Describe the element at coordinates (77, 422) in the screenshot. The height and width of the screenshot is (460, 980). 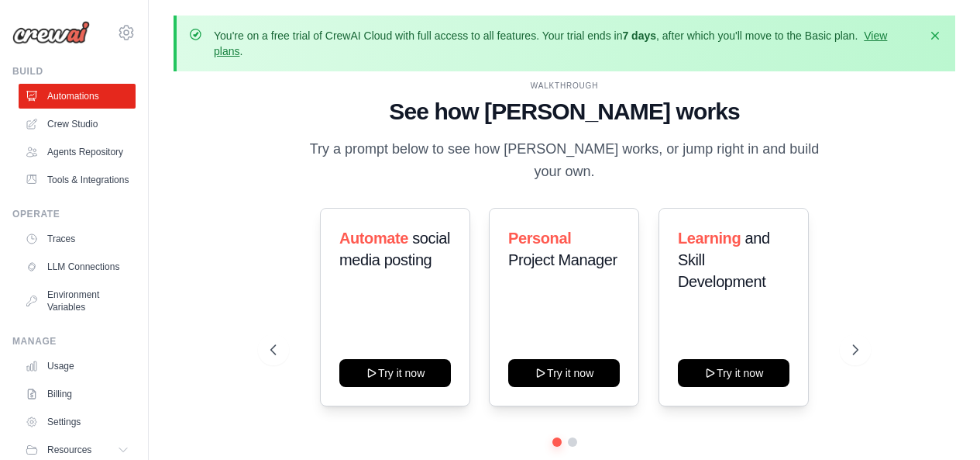
I see `a: Settings` at that location.